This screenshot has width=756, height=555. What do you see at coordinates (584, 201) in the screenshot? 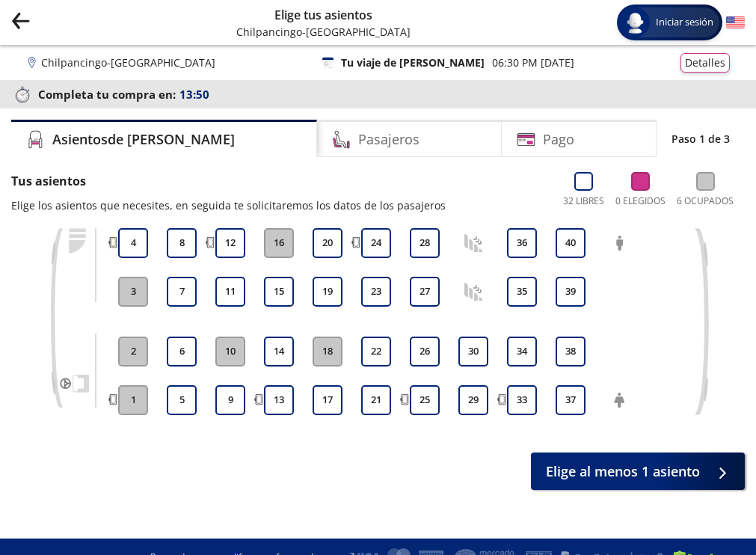
I see `p: 32 Libres` at bounding box center [584, 201].